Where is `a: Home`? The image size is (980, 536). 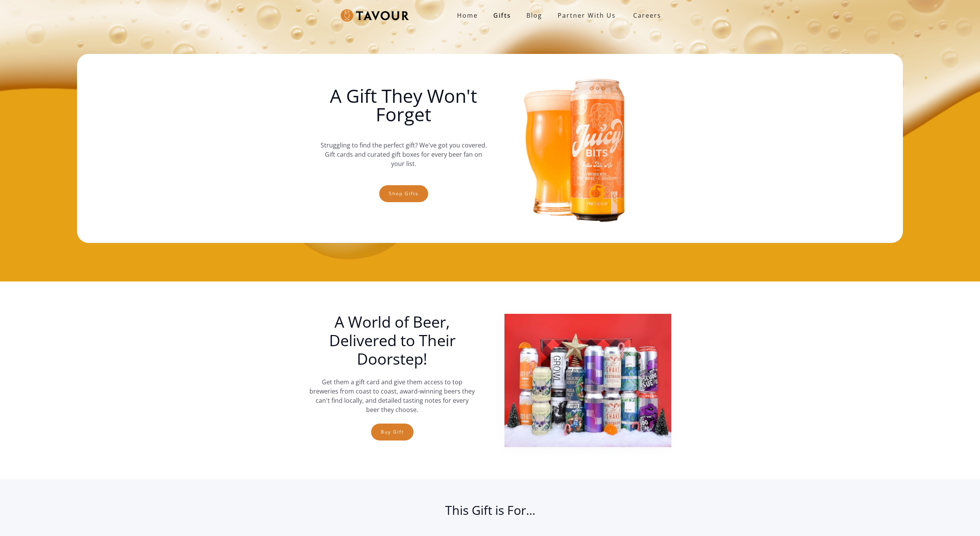
a: Home is located at coordinates (468, 16).